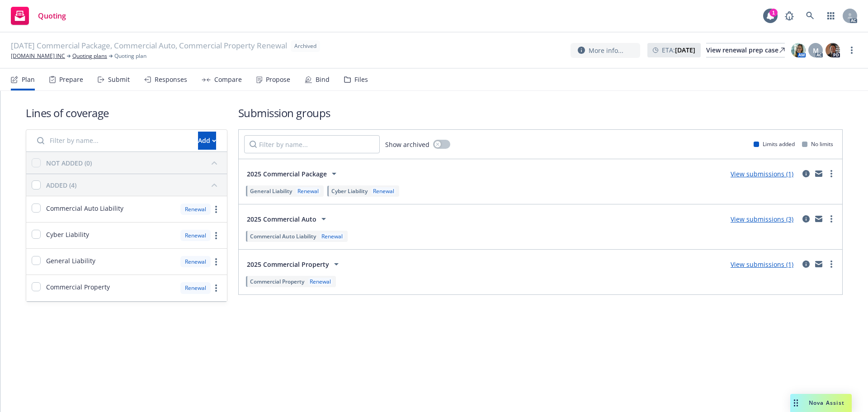  Describe the element at coordinates (773, 13) in the screenshot. I see `div: 1` at that location.